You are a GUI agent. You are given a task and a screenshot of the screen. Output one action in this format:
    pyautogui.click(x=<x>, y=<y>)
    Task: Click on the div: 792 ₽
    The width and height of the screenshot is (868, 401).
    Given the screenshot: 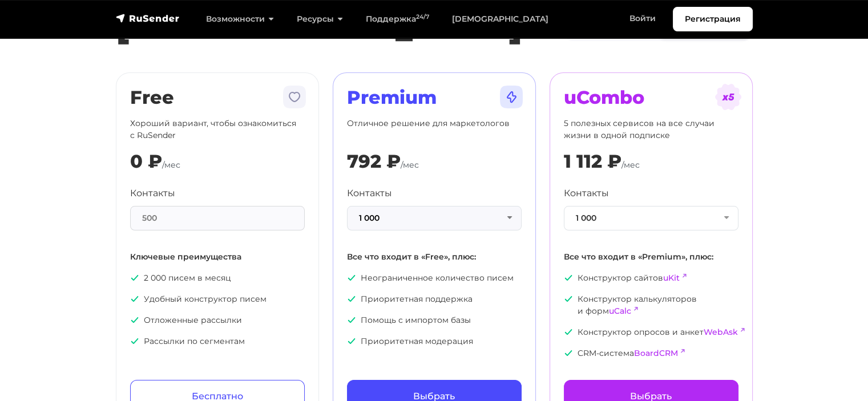 What is the action you would take?
    pyautogui.click(x=374, y=162)
    